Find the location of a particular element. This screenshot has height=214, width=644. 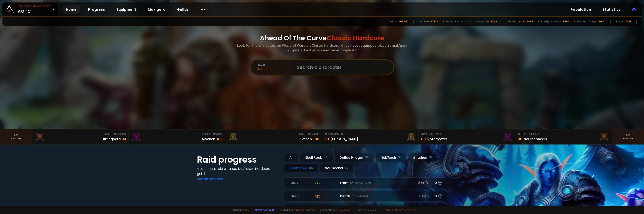

div: Sourceoheals is located at coordinates (536, 139).